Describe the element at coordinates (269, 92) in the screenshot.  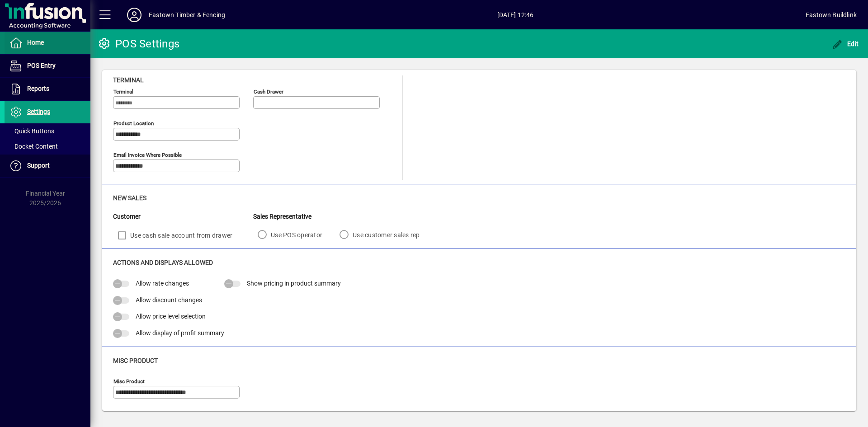
I see `mat-label: Cash Drawer` at that location.